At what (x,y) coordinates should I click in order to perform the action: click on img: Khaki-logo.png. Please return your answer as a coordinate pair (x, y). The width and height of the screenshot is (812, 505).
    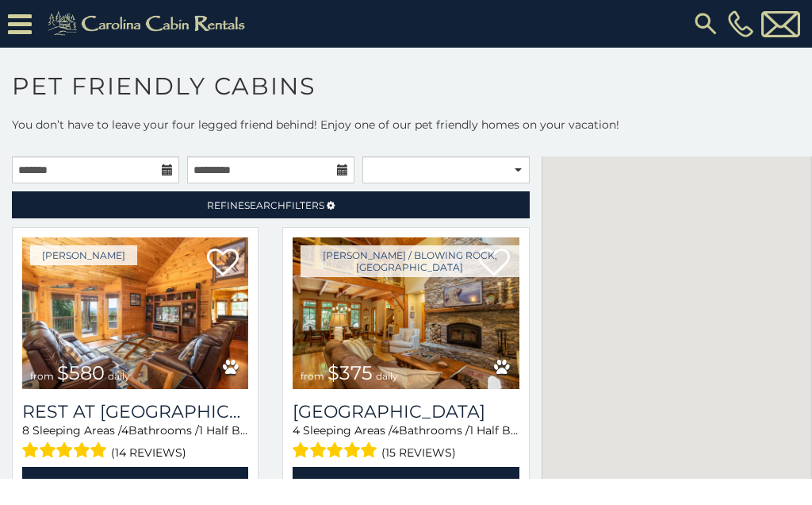
    Looking at the image, I should click on (149, 24).